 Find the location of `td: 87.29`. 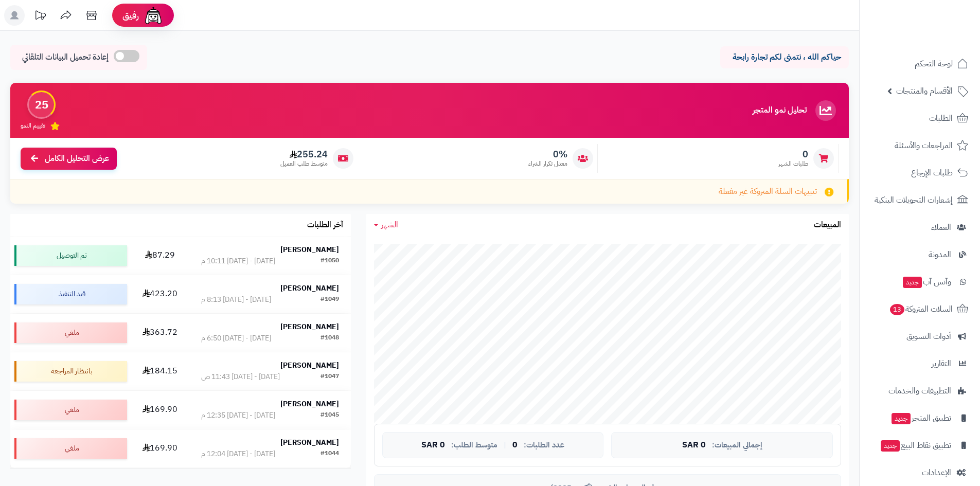

td: 87.29 is located at coordinates (160, 256).